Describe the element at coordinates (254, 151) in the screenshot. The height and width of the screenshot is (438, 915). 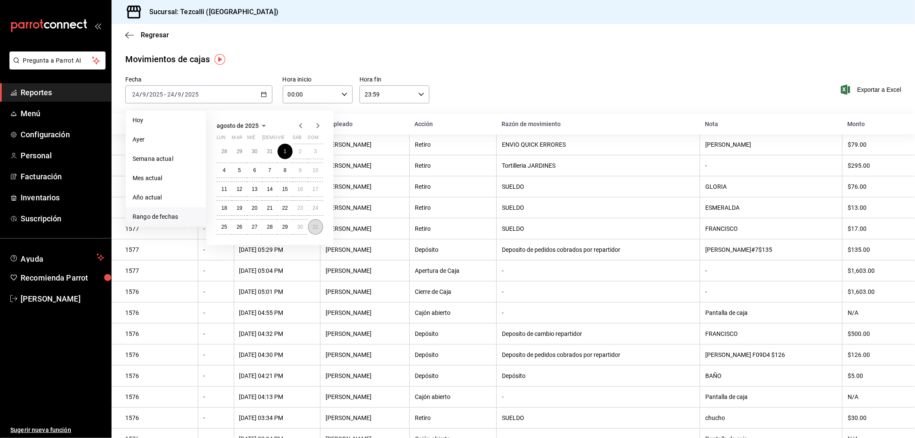
I see `abbr: 30 de julio de 2025` at that location.